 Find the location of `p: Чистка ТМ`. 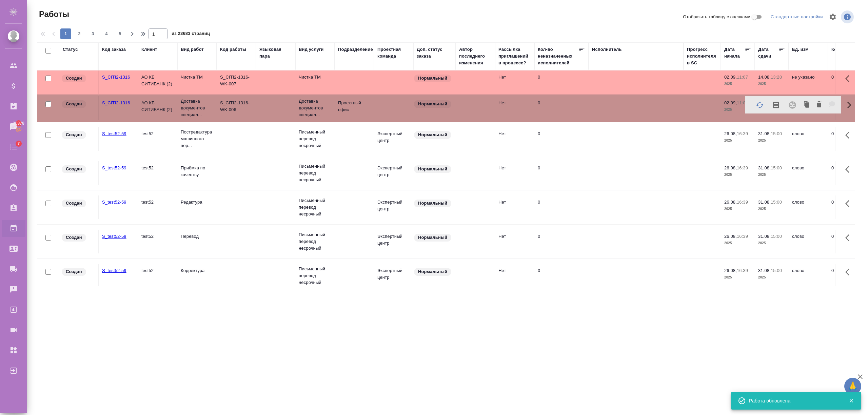

p: Чистка ТМ is located at coordinates (197, 77).